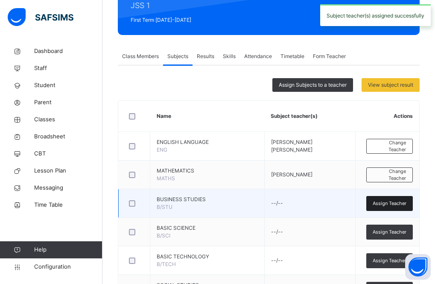 The image size is (435, 284). I want to click on div: Subject teacher(s) assigned successfully, so click(376, 15).